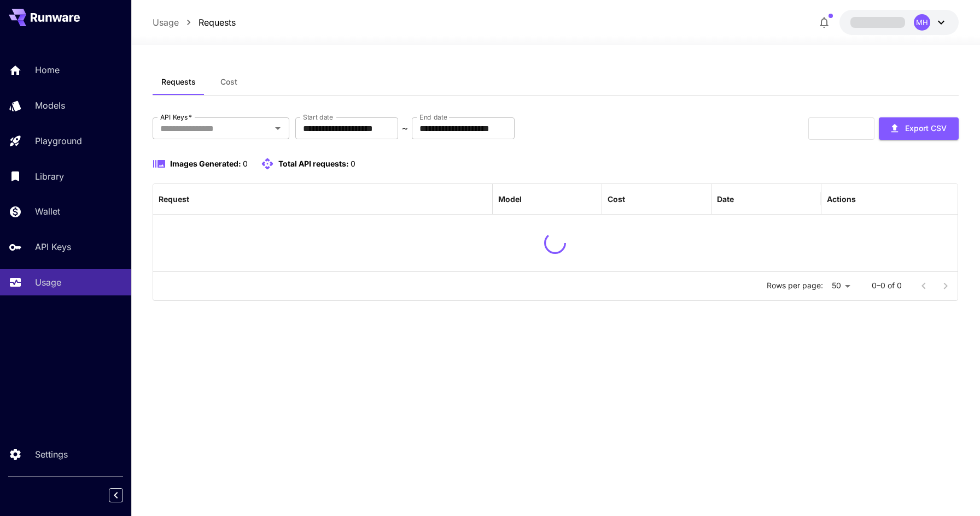 The width and height of the screenshot is (980, 516). I want to click on div: Cost, so click(616, 199).